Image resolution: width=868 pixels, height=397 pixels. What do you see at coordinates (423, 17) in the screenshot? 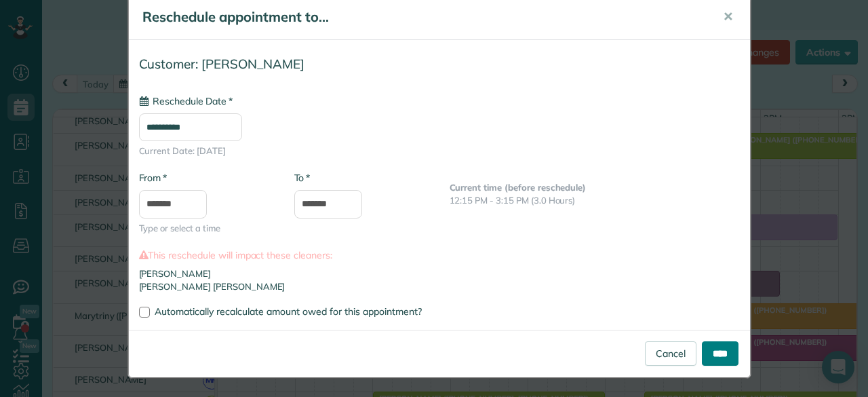
I see `h5: Reschedule appointment to...` at bounding box center [423, 17].